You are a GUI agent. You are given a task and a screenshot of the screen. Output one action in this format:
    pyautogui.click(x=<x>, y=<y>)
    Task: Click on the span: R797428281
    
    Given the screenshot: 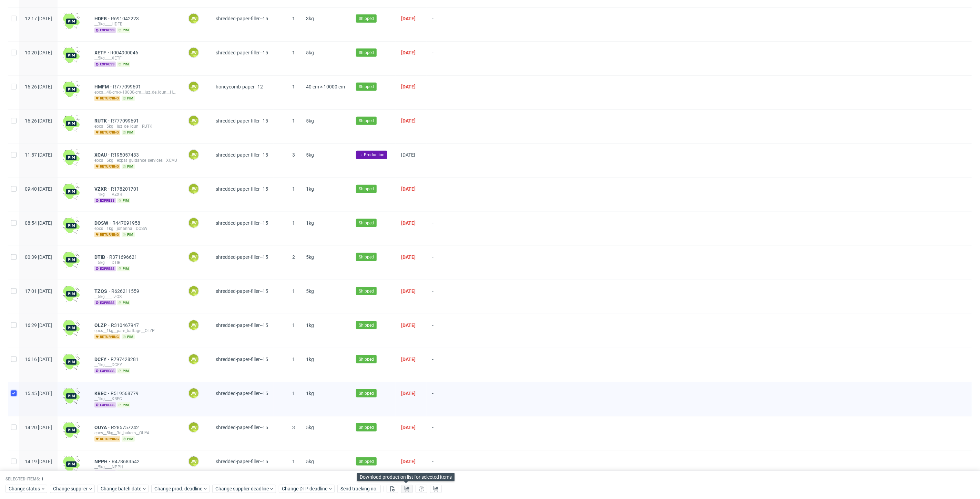 What is the action you would take?
    pyautogui.click(x=125, y=360)
    